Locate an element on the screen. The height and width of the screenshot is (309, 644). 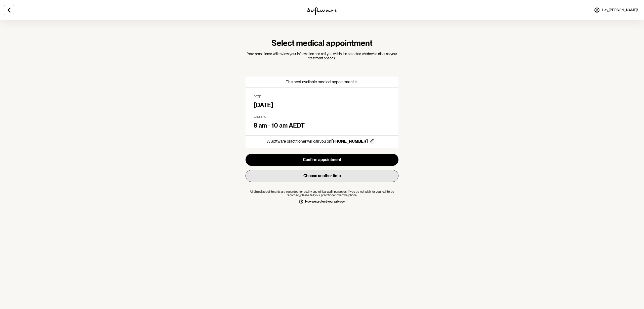
span: Window is located at coordinates (260, 117).